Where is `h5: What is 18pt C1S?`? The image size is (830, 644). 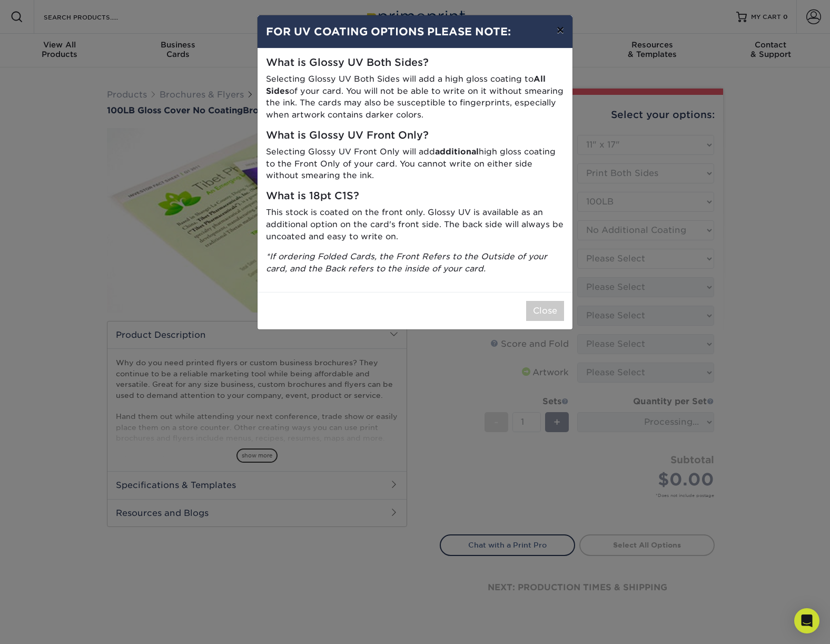
h5: What is 18pt C1S? is located at coordinates (415, 196).